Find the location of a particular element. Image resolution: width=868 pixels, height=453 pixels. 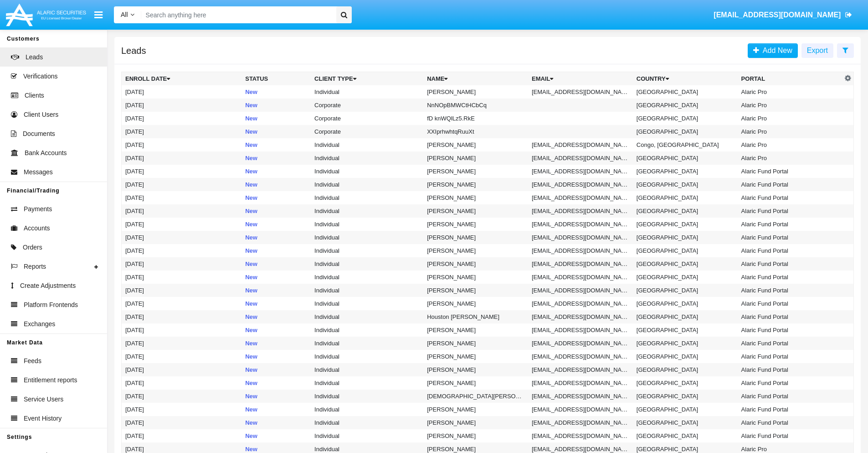

span: Export is located at coordinates (817, 50).